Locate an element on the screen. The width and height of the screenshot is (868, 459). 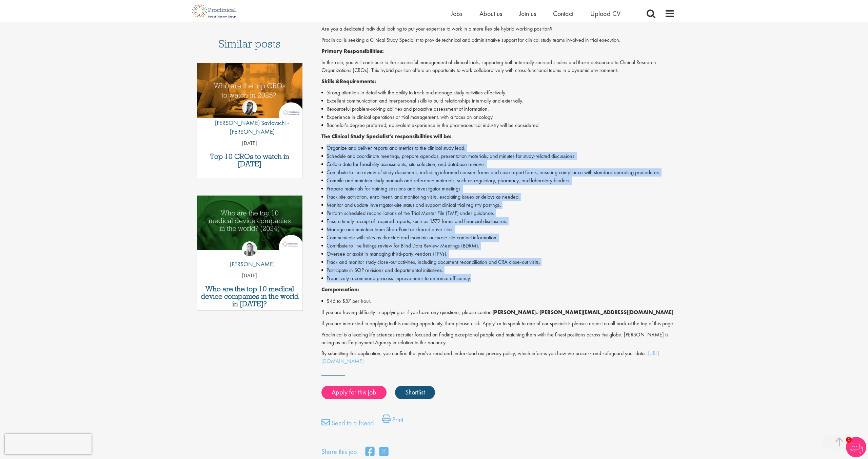
p: By submitting this application, you confirm that you've read and understood our privacy policy, w... is located at coordinates (498, 357).